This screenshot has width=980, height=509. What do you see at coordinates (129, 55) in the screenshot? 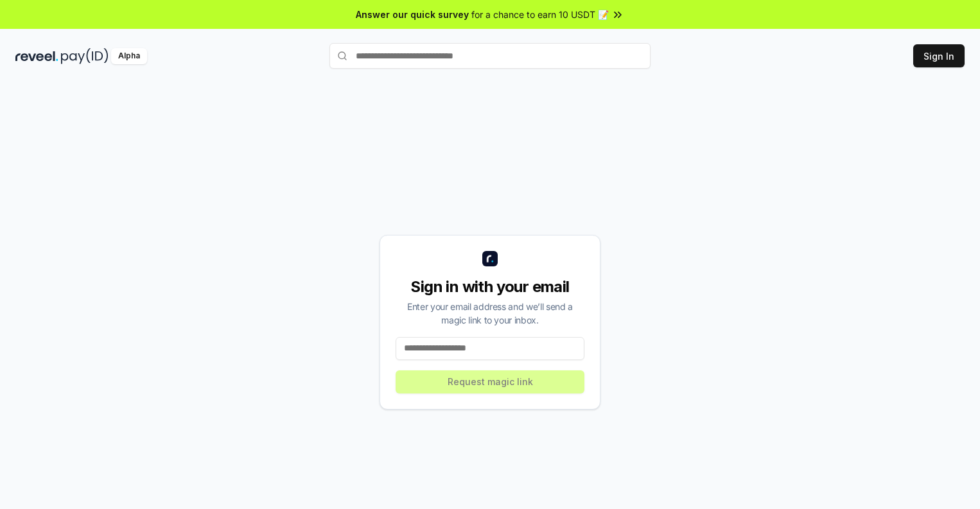
I see `div: Alpha` at bounding box center [129, 55].